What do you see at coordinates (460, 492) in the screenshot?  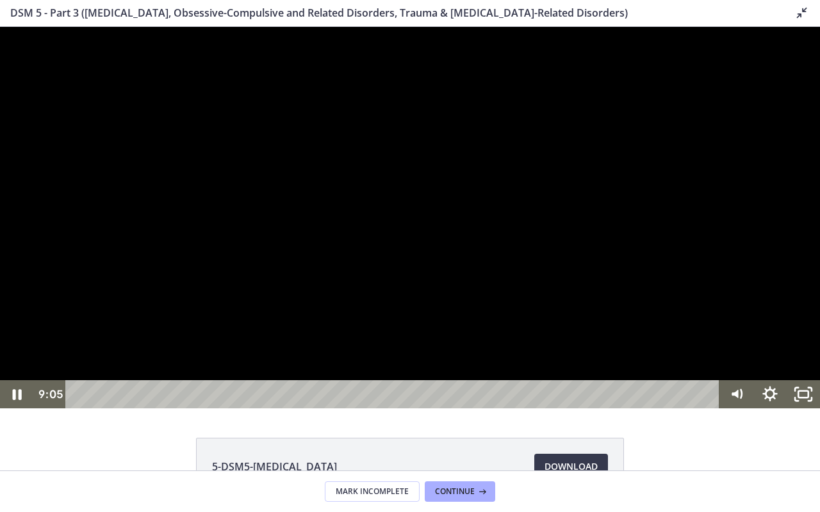 I see `button: Continue` at bounding box center [460, 492].